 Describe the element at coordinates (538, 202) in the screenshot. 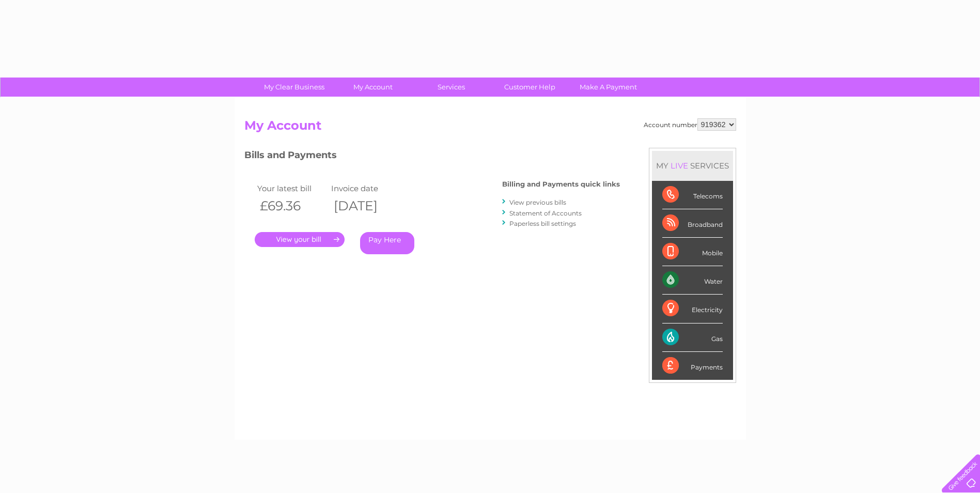

I see `a: View previous bills` at that location.